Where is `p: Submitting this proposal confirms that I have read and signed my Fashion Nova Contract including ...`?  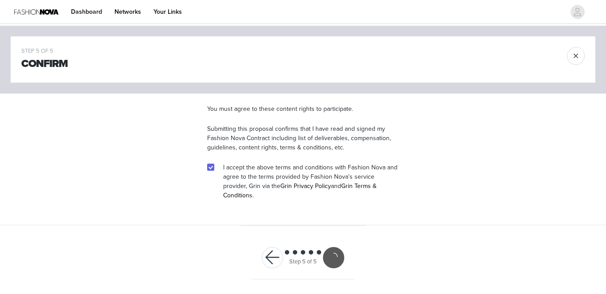 p: Submitting this proposal confirms that I have read and signed my Fashion Nova Contract including ... is located at coordinates (303, 138).